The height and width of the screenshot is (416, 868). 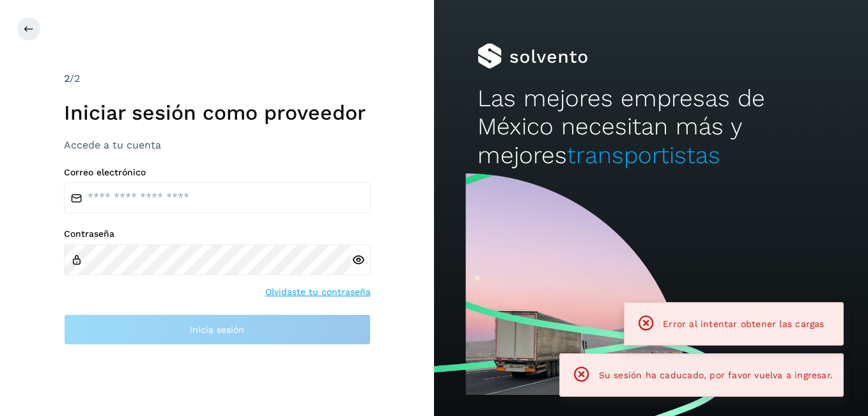 What do you see at coordinates (644, 155) in the screenshot?
I see `span: transportistas` at bounding box center [644, 155].